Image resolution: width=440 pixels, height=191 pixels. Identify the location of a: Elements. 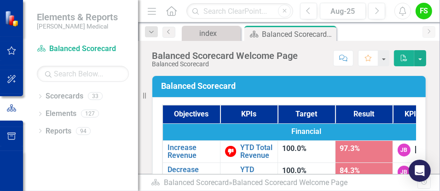
(61, 114).